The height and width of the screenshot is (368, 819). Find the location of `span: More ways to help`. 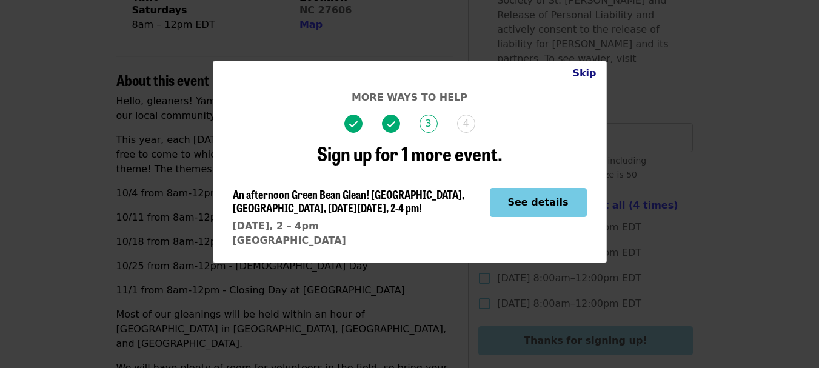

span: More ways to help is located at coordinates (409, 97).